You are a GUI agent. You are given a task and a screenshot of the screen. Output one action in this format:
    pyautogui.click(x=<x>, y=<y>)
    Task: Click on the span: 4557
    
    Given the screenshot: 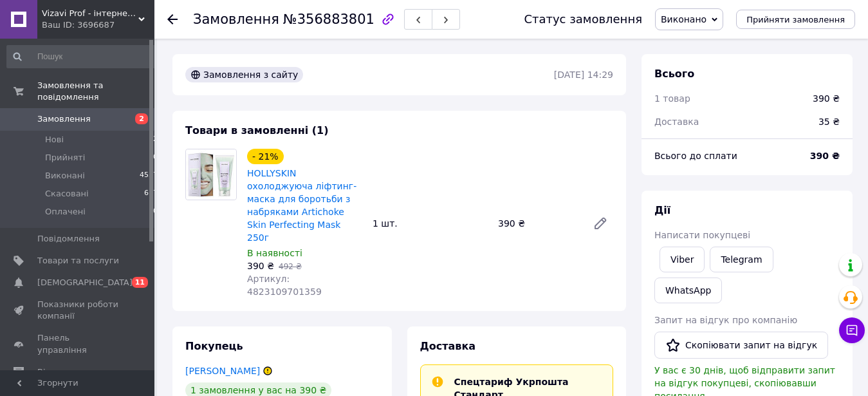 What is the action you would take?
    pyautogui.click(x=149, y=176)
    